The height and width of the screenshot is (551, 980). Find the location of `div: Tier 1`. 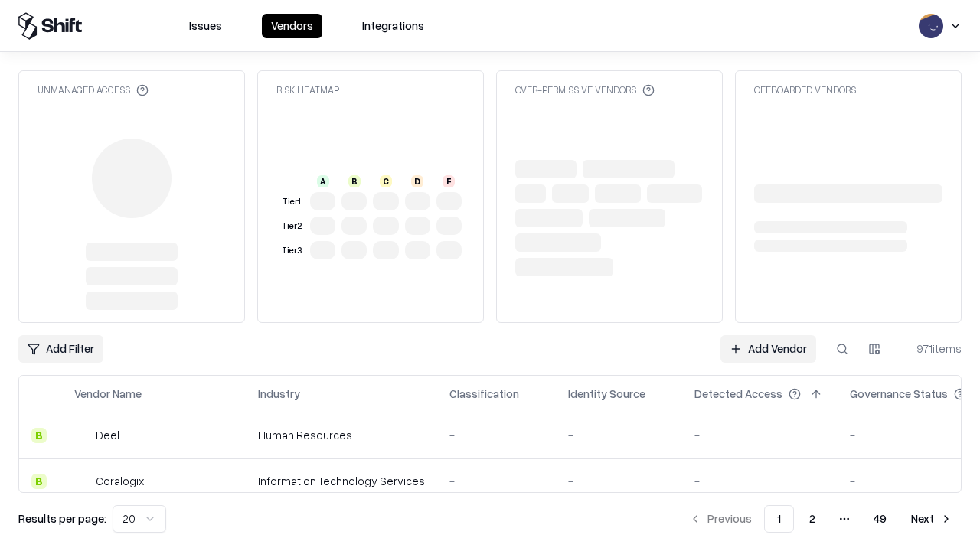

div: Tier 1 is located at coordinates (291, 201).